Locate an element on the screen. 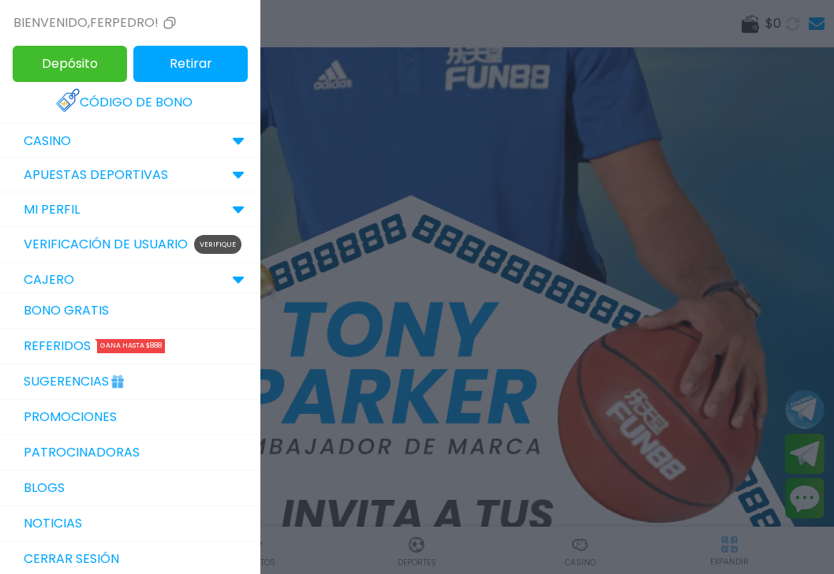 Image resolution: width=834 pixels, height=574 pixels. button: Depósito is located at coordinates (69, 64).